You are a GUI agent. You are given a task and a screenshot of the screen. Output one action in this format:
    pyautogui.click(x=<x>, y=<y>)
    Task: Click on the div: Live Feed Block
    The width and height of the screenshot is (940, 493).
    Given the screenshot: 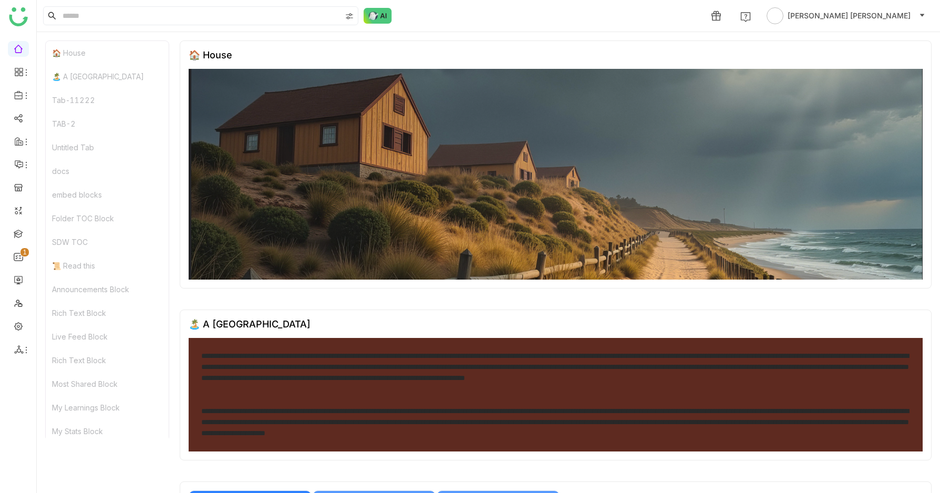 What is the action you would take?
    pyautogui.click(x=107, y=336)
    